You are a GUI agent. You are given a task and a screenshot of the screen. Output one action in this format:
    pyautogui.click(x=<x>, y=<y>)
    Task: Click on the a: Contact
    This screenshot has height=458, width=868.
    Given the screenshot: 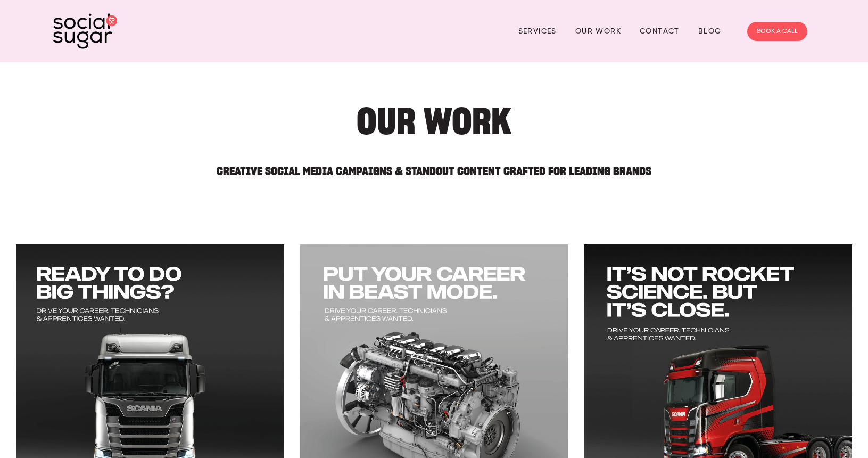 What is the action you would take?
    pyautogui.click(x=659, y=31)
    